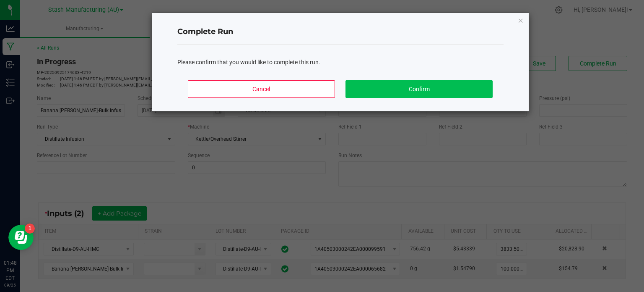 The height and width of the screenshot is (292, 644). What do you see at coordinates (262, 89) in the screenshot?
I see `button: Cancel` at bounding box center [262, 89].